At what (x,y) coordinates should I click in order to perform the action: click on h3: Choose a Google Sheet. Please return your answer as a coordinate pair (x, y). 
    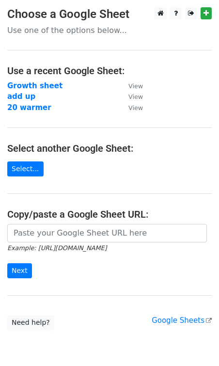
    Looking at the image, I should click on (109, 14).